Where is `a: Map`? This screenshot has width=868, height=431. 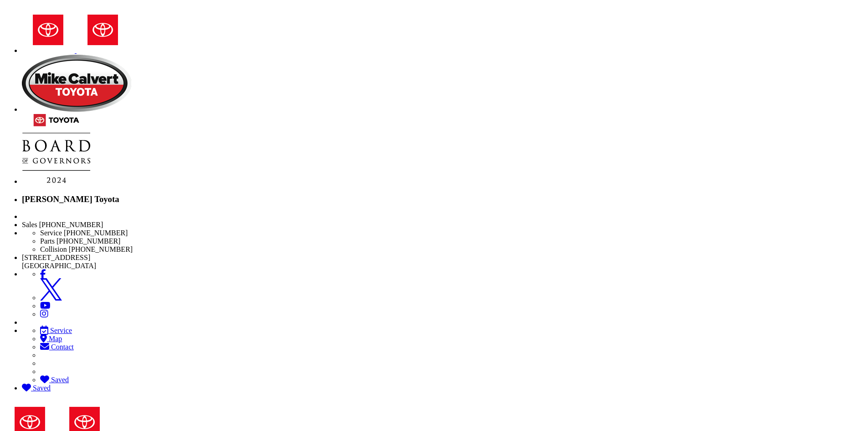 a: Map is located at coordinates (452, 339).